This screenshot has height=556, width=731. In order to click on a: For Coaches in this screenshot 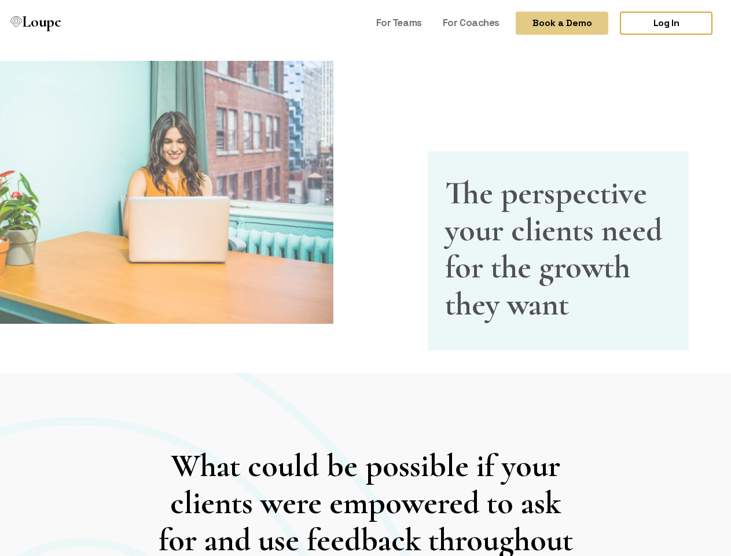, I will do `click(471, 23)`.